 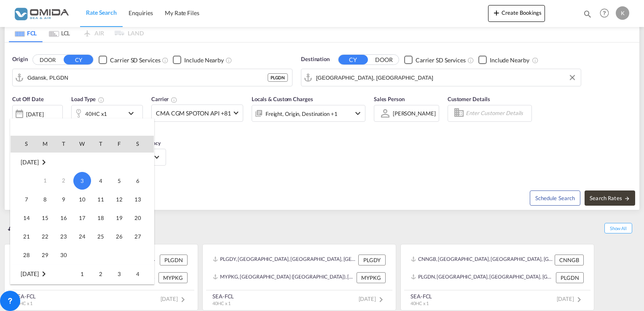 What do you see at coordinates (82, 162) in the screenshot?
I see `td: September 2025` at bounding box center [82, 162].